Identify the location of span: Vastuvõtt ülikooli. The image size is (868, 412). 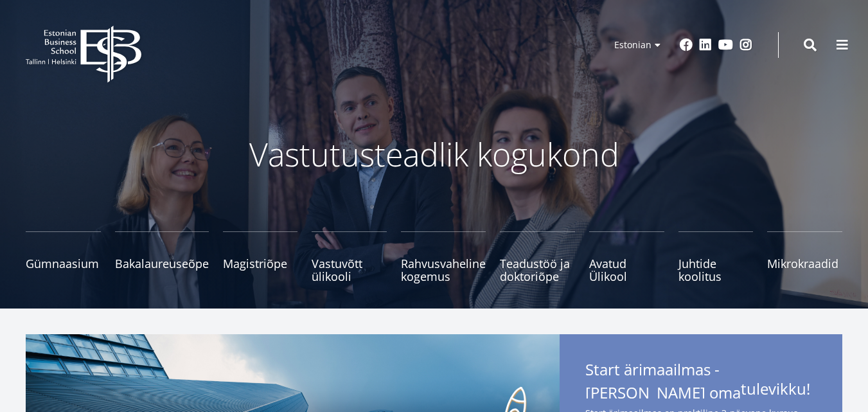
(349, 270).